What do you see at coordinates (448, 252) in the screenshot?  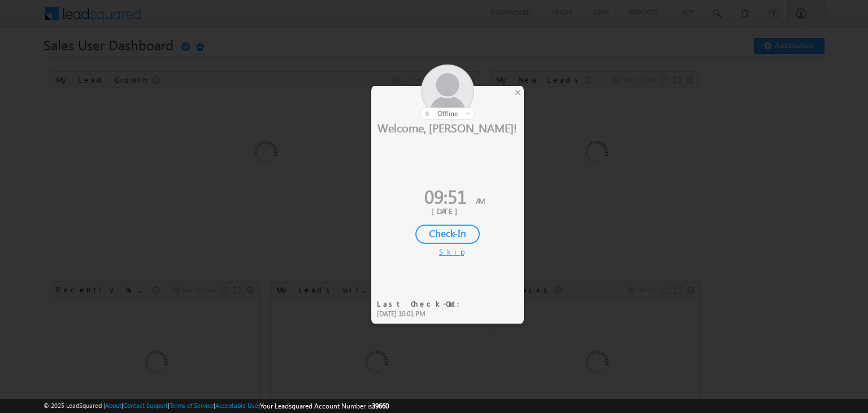 I see `div: Skip` at bounding box center [448, 252].